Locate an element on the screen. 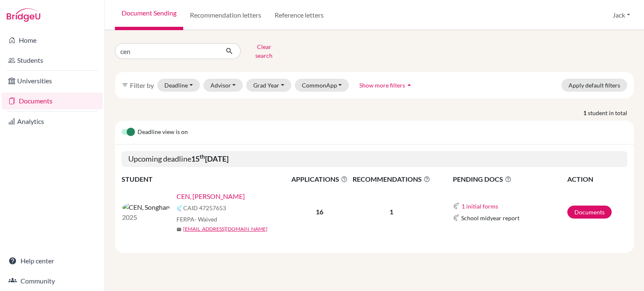 The height and width of the screenshot is (291, 644). a: Universities is located at coordinates (52, 81).